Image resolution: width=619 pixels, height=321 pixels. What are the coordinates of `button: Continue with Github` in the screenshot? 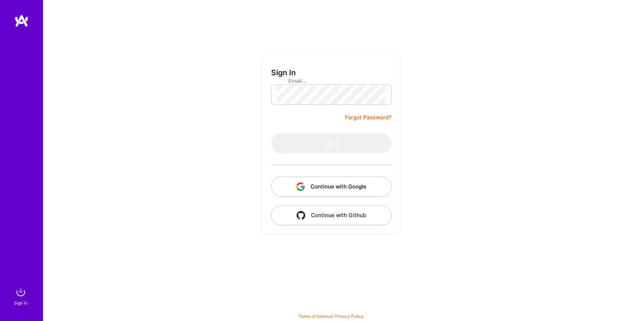 It's located at (331, 215).